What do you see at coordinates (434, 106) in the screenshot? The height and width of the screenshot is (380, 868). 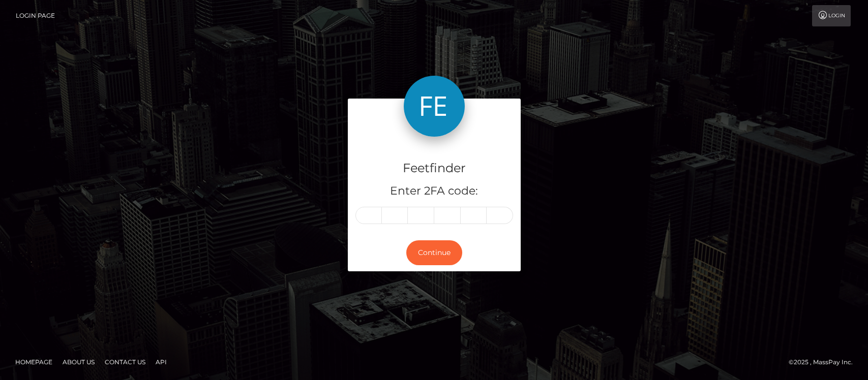 I see `img: Feetfinder` at bounding box center [434, 106].